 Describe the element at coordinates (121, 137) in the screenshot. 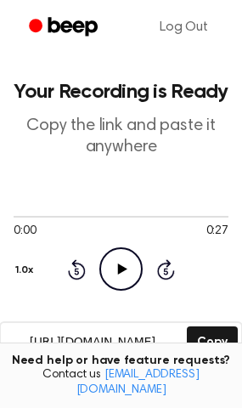

I see `p: Copy the link and paste it anywhere` at that location.